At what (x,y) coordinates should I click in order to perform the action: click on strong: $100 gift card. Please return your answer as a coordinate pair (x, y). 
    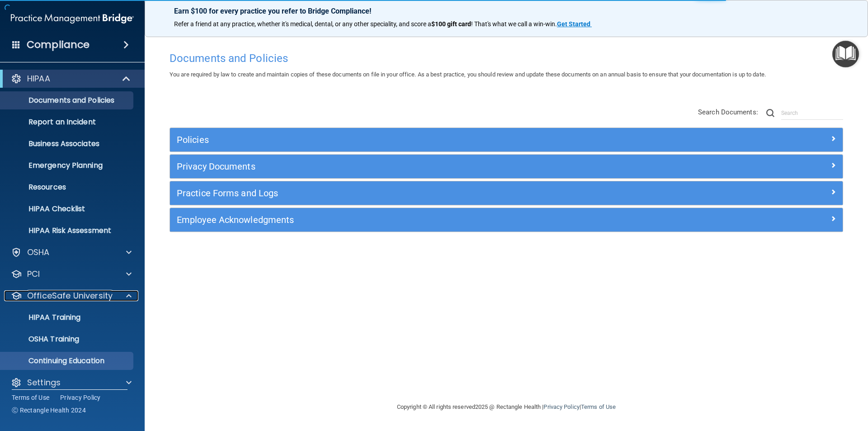
    Looking at the image, I should click on (451, 24).